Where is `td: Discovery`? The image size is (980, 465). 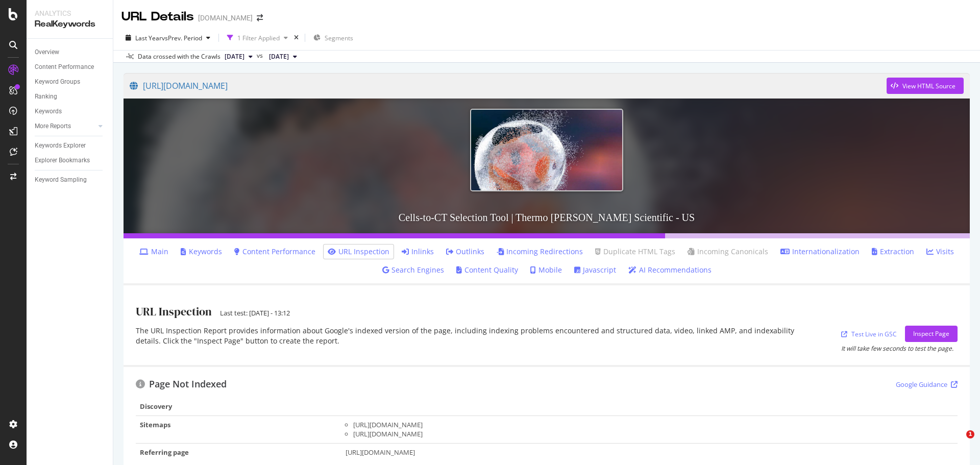
td: Discovery is located at coordinates (238, 406).